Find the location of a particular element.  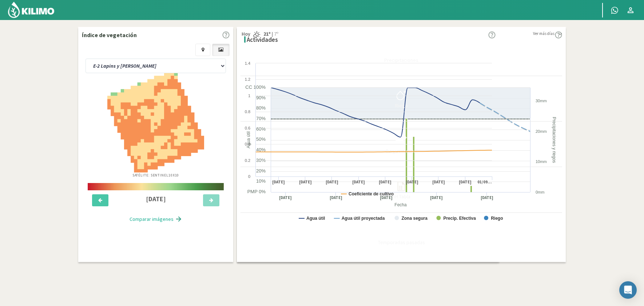

text: 1.4 is located at coordinates (248, 63).